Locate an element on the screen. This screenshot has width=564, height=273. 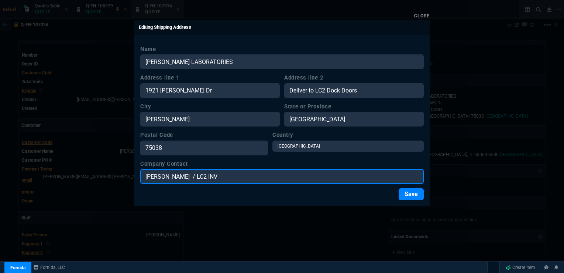
label: Postal Code is located at coordinates (204, 135).